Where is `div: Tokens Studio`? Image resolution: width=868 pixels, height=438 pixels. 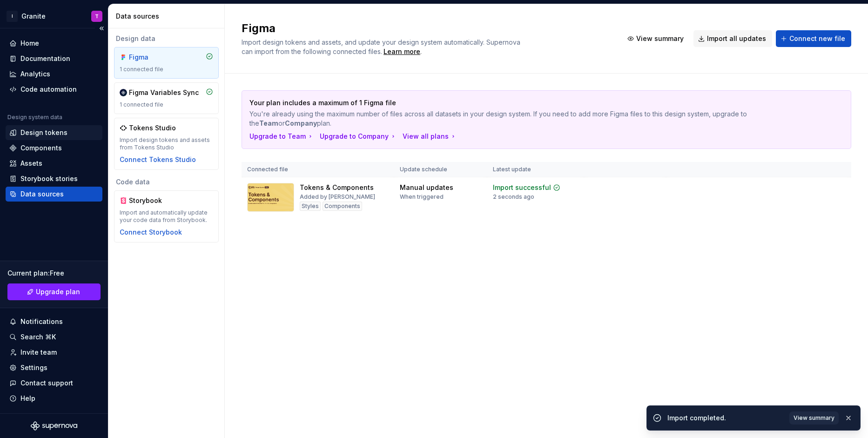
div: Tokens Studio is located at coordinates (153, 128).